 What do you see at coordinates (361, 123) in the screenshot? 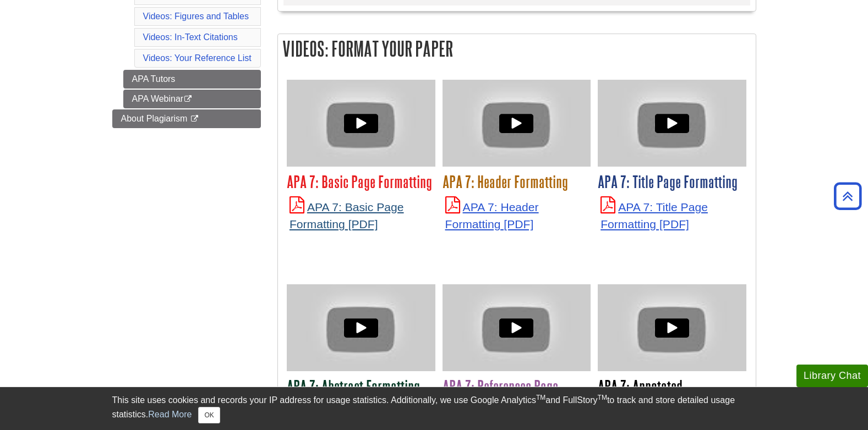
I see `div: Video: APA 7 Basic Page Formatting` at bounding box center [361, 123].